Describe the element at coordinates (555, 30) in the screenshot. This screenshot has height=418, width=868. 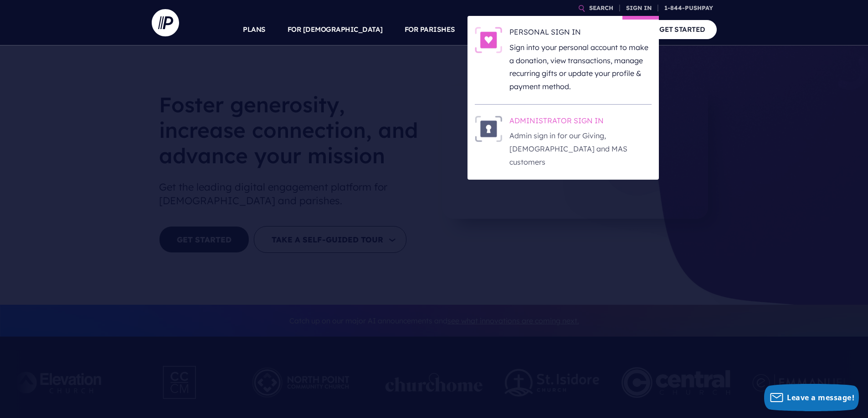
I see `a: EXPLORE` at that location.